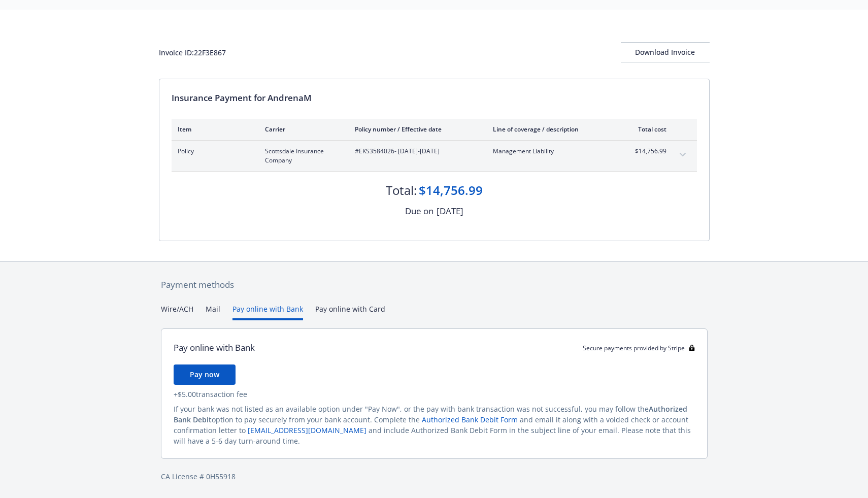  I want to click on div: Download Invoice, so click(665, 52).